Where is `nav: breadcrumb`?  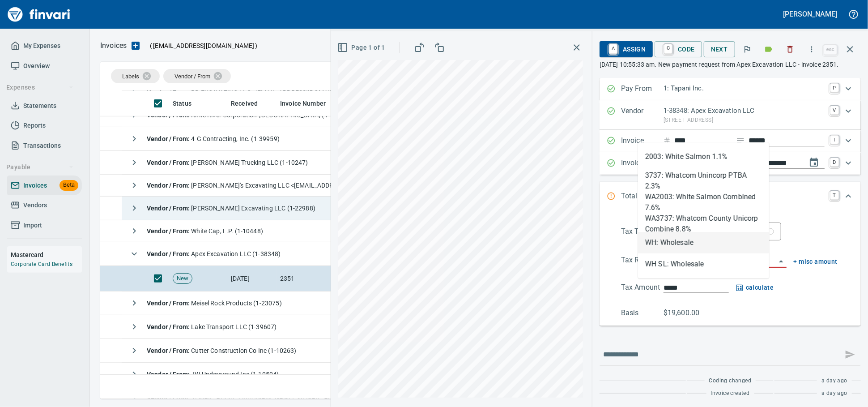
nav: breadcrumb is located at coordinates (113, 46).